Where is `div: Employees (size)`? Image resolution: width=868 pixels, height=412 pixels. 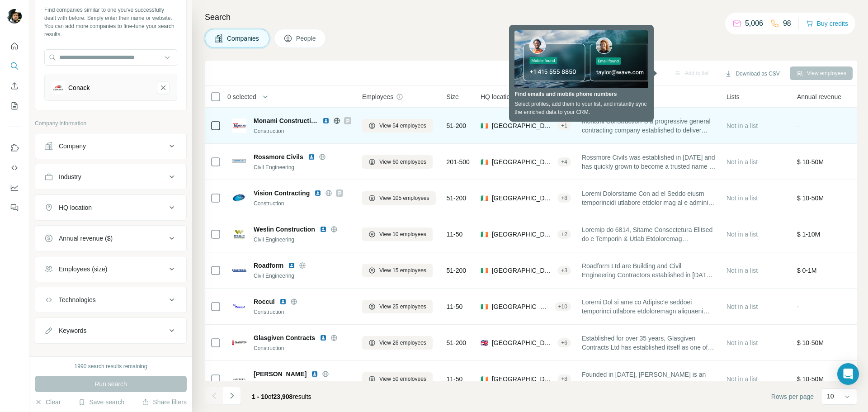 div: Employees (size) is located at coordinates (83, 270).